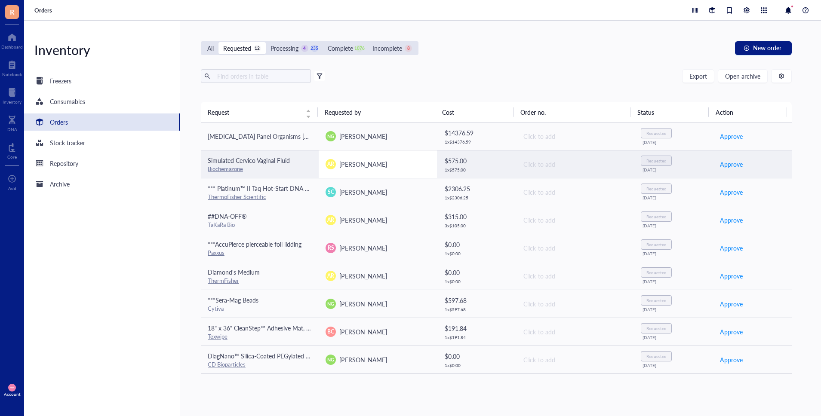  Describe the element at coordinates (477, 170) in the screenshot. I see `div: 1 x $ 575.00` at that location.